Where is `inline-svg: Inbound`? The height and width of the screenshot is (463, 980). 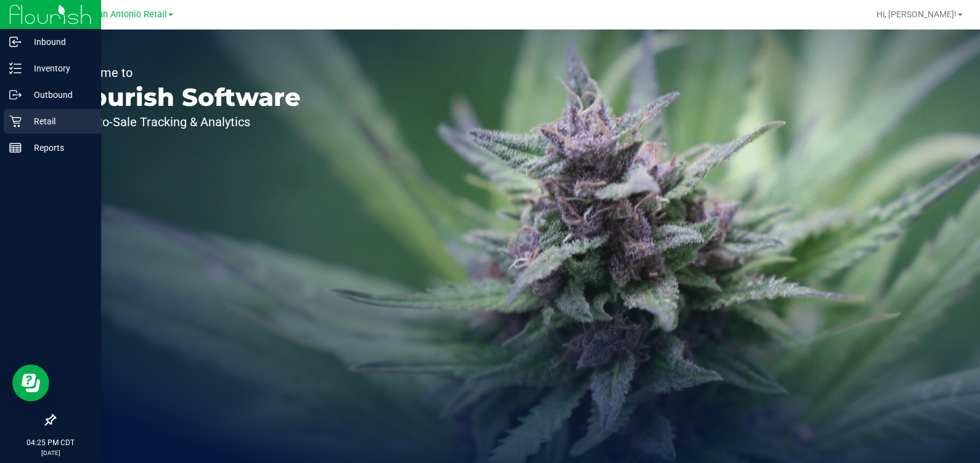
inline-svg: Inbound is located at coordinates (16, 42).